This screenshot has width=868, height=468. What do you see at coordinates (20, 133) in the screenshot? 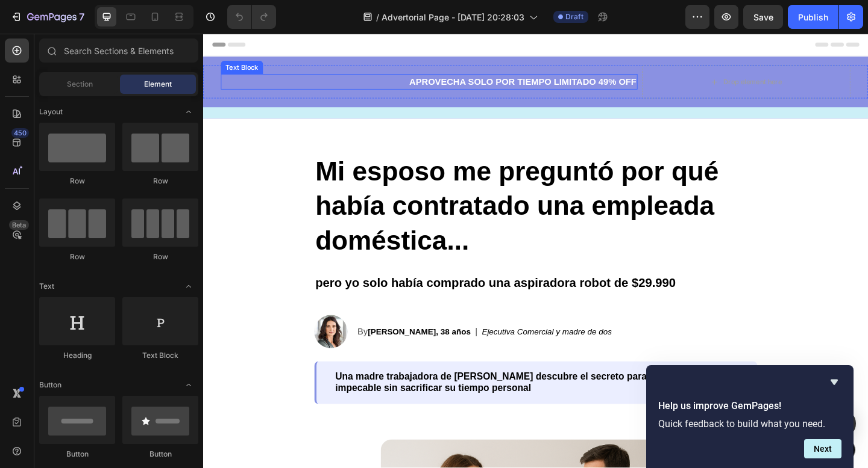
I see `div: 450` at bounding box center [20, 133].